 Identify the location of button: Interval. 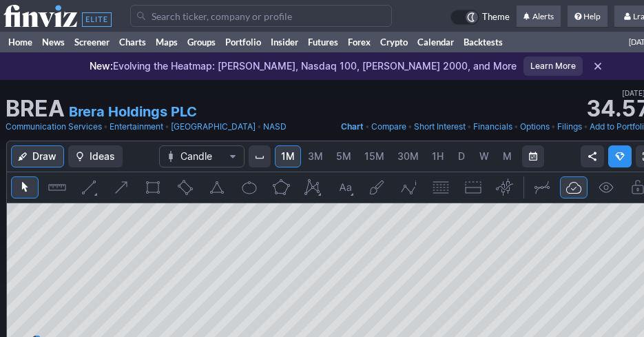
(259, 157).